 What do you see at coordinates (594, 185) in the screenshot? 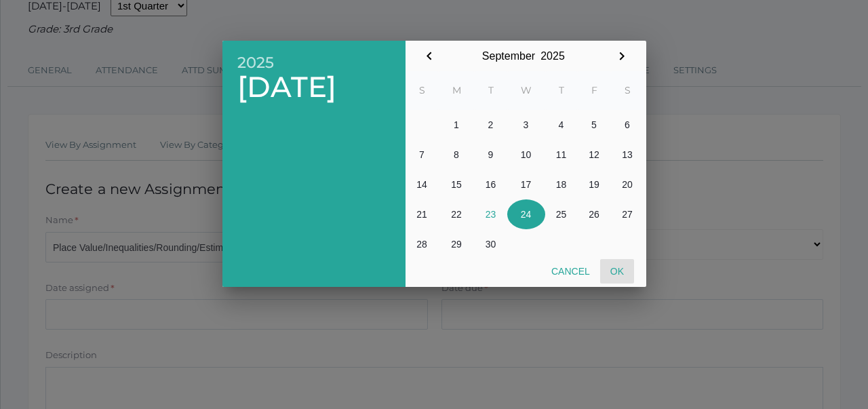
I see `button: 19` at bounding box center [594, 185].